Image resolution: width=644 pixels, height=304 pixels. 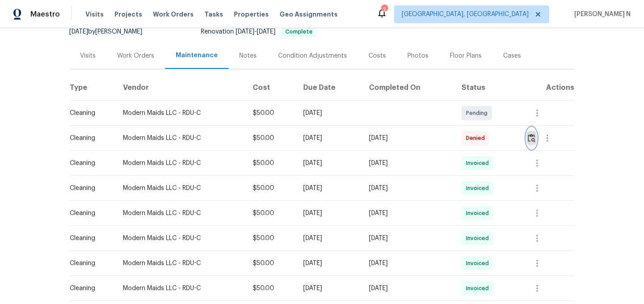 I want to click on th: Actions, so click(x=547, y=88).